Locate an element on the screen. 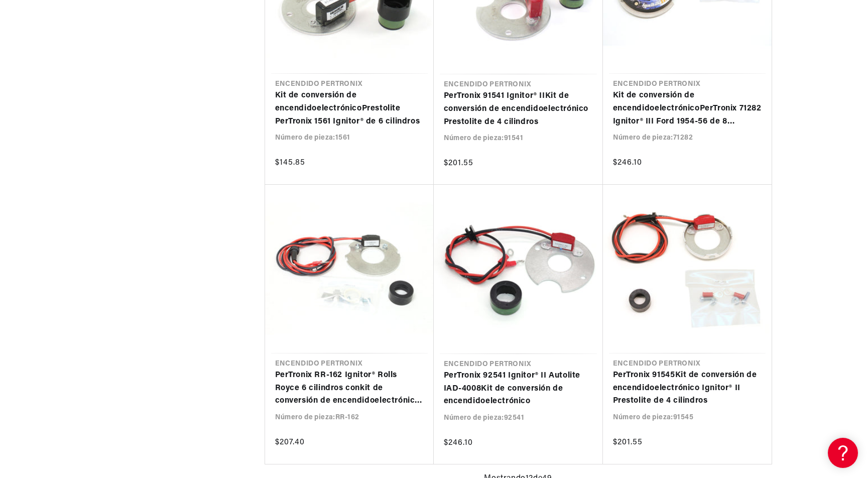  a: Kit de conversión de encendidoelectrónicoPerTronix 71282 Ignitor® III Ford 1954-56 de 8 cilindros is located at coordinates (687, 108).